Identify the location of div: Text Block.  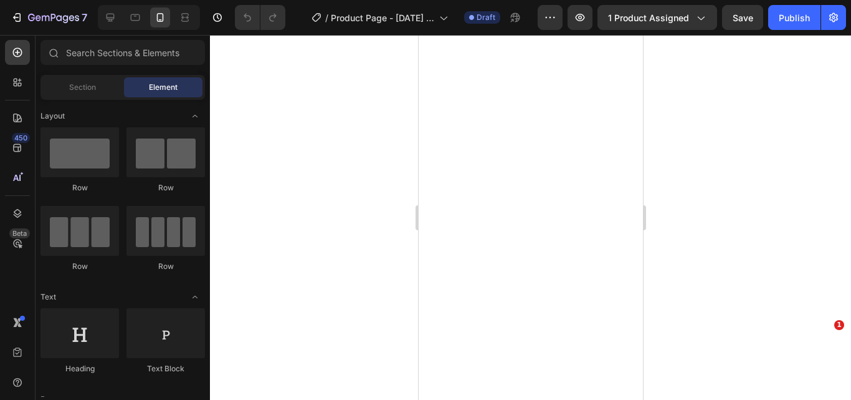
(166, 368).